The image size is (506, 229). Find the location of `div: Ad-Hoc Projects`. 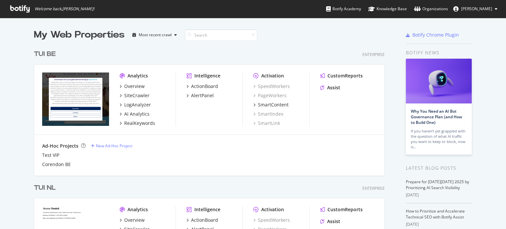

div: Ad-Hoc Projects is located at coordinates (60, 146).